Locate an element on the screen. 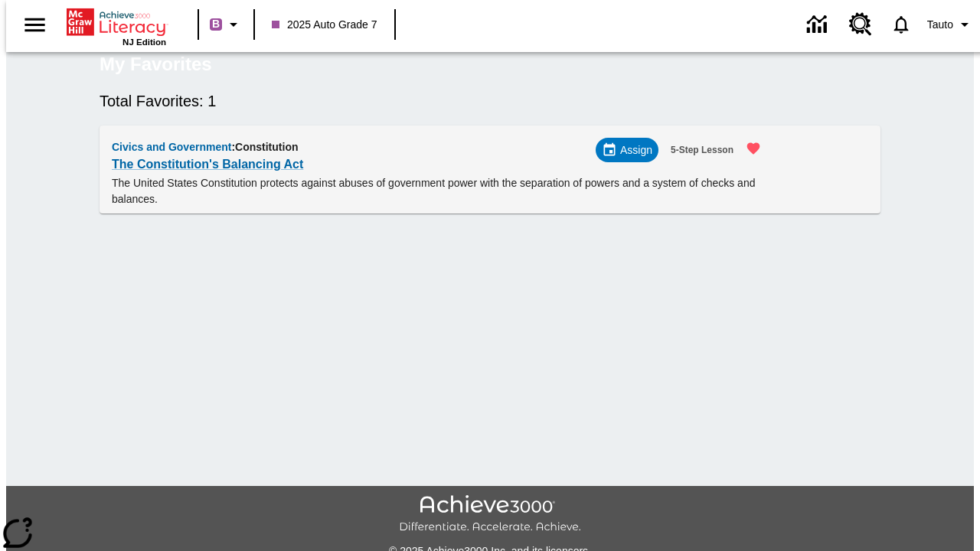 This screenshot has height=551, width=980. button: 5-Step Lesson is located at coordinates (702, 150).